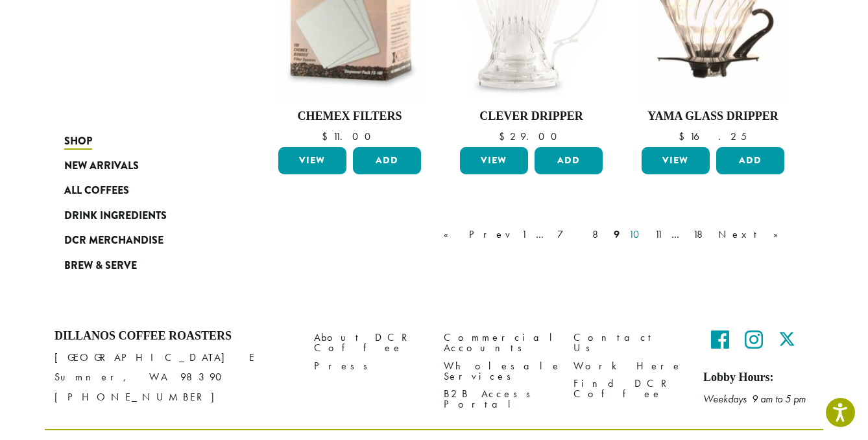 This screenshot has width=868, height=440. Describe the element at coordinates (629, 343) in the screenshot. I see `a: Contact Us` at that location.